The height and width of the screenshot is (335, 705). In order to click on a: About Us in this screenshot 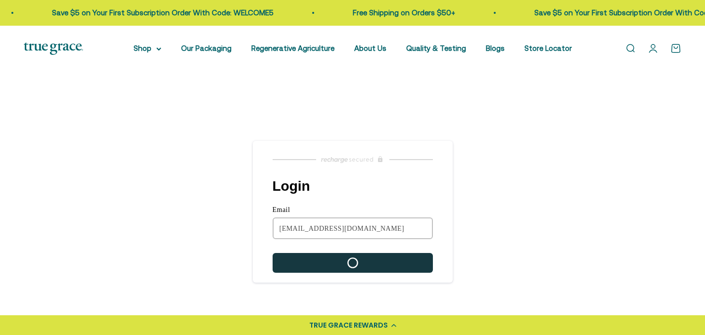, I will do `click(370, 48)`.